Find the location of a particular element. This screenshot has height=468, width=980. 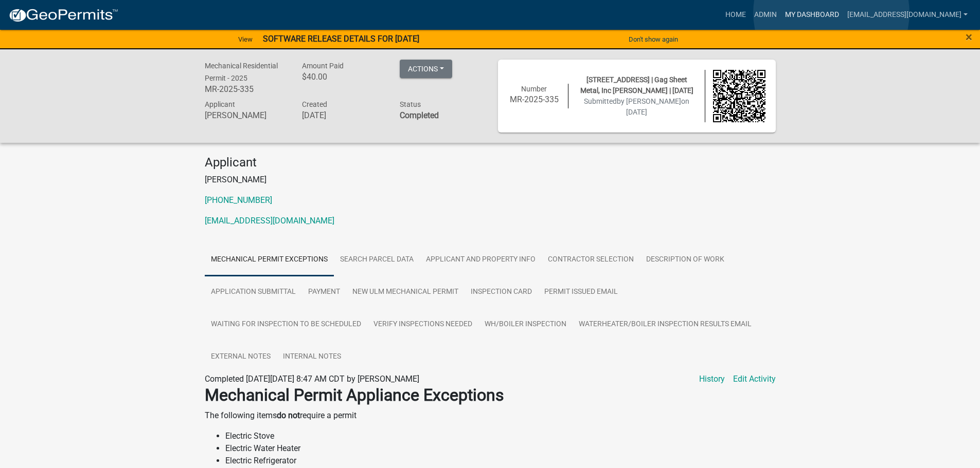

a: Payment is located at coordinates (324, 293).